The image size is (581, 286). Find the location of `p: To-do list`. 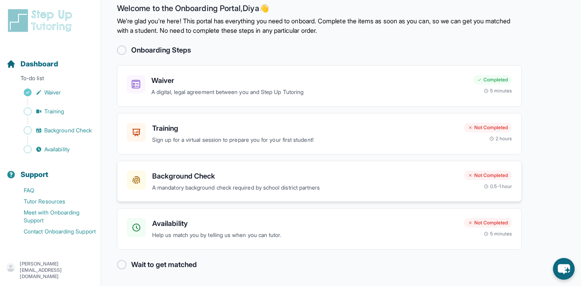

p: To-do list is located at coordinates (50, 80).